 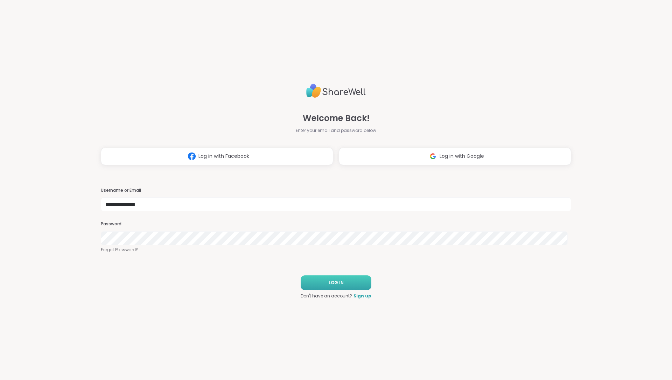 I want to click on button: Log in with Google, so click(x=455, y=157).